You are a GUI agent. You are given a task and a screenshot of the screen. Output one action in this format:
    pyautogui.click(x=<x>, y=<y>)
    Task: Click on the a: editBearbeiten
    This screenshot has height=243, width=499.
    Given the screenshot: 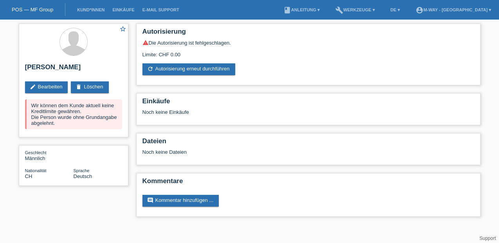 What is the action you would take?
    pyautogui.click(x=47, y=87)
    